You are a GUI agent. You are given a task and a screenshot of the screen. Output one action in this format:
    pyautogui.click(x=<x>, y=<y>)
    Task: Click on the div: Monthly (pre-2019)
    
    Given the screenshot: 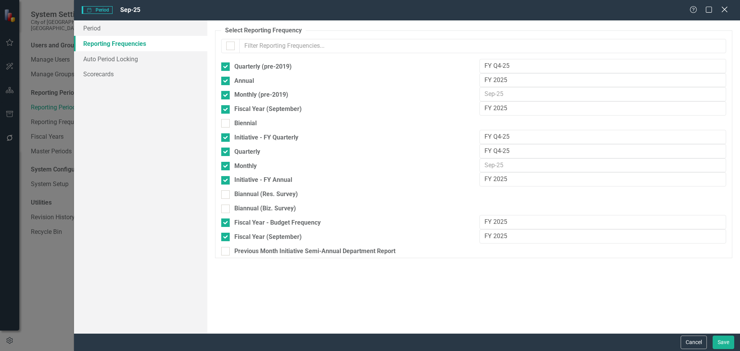 What is the action you would take?
    pyautogui.click(x=261, y=95)
    